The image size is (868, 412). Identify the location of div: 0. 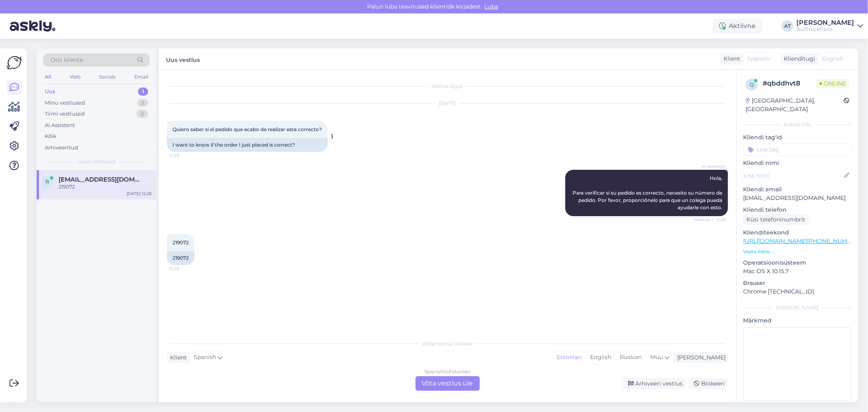
(142, 114).